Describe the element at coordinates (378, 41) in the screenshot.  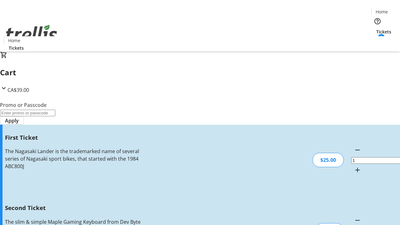
I see `button: Cart` at that location.